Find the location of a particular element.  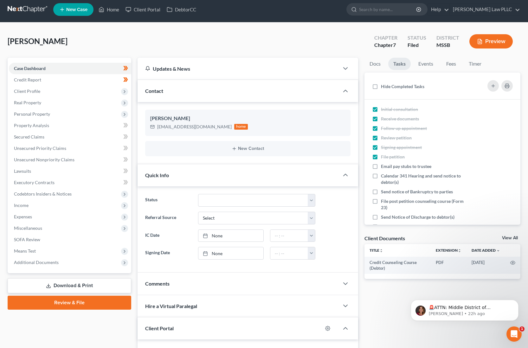

div: Updates & News is located at coordinates (238, 68).